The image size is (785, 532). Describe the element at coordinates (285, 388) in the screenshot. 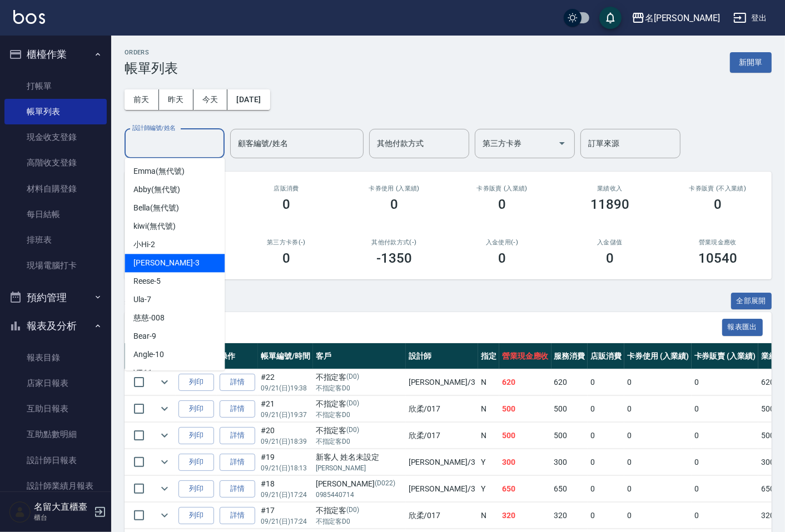

I see `p: 09/21 (日) 19:38` at that location.